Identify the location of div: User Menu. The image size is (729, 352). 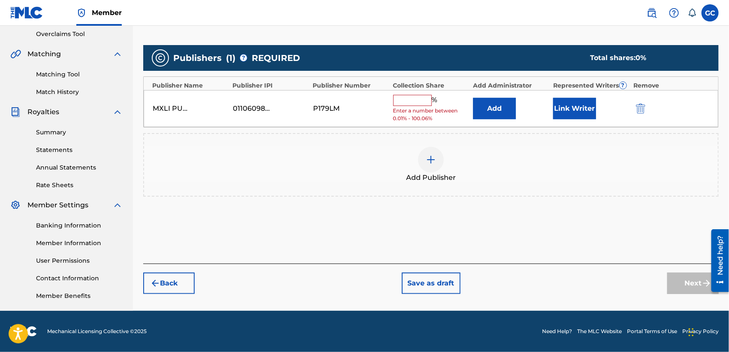
(710, 13).